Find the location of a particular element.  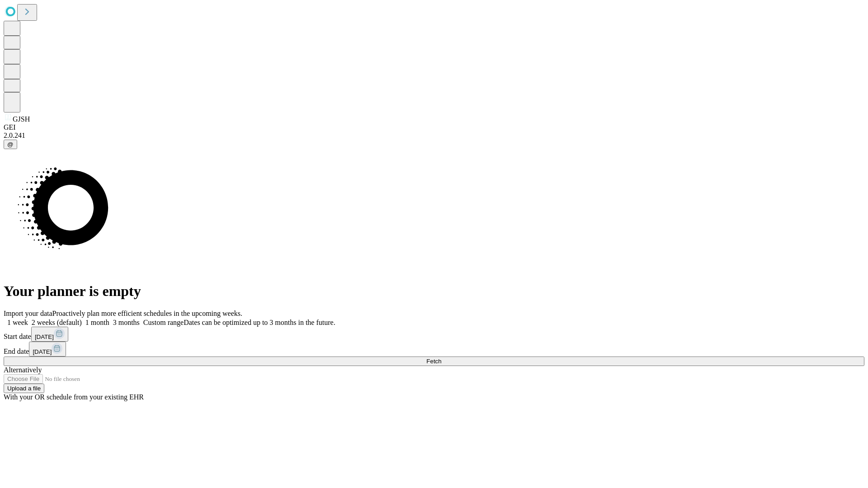

span: Fetch is located at coordinates (434, 362).